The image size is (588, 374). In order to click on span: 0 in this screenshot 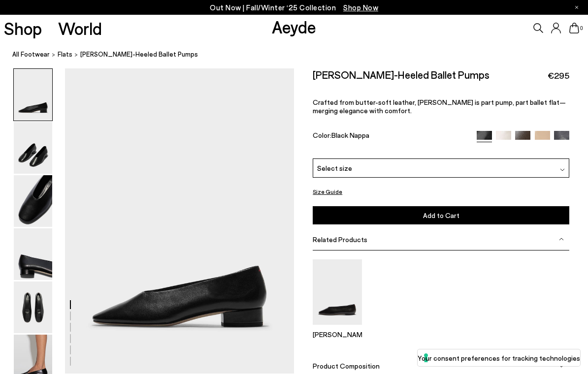, I will do `click(581, 28)`.